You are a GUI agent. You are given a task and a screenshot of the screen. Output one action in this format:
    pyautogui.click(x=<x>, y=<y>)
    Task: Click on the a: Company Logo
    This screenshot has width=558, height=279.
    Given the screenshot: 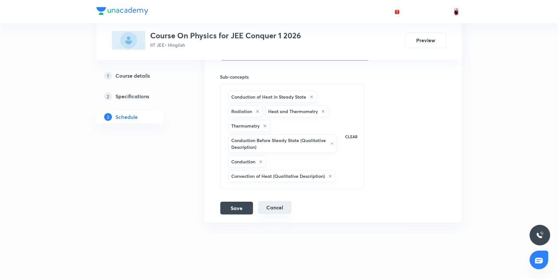 What is the action you would take?
    pyautogui.click(x=122, y=12)
    